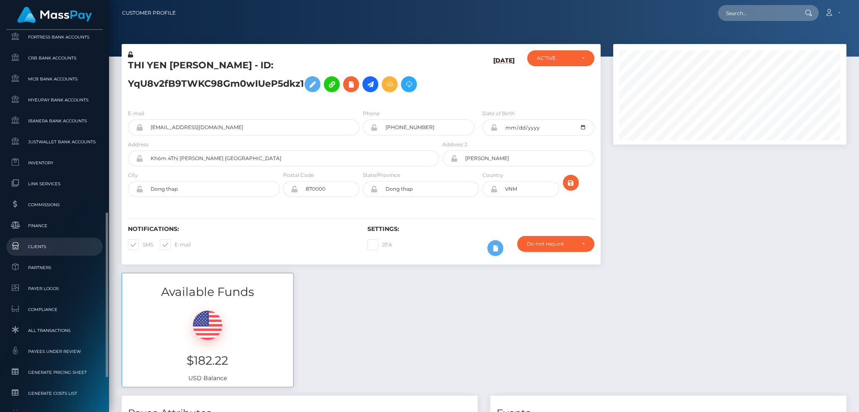  What do you see at coordinates (556, 58) in the screenshot?
I see `div: ACTIVE` at bounding box center [556, 58].